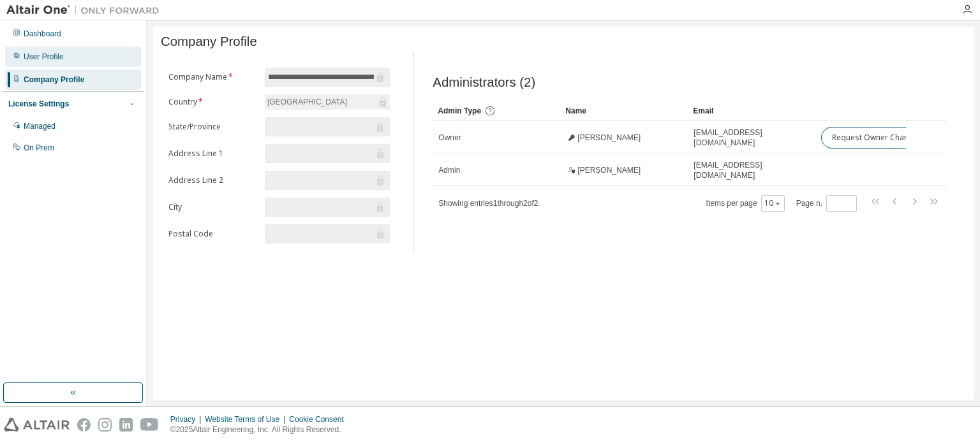  I want to click on label: Address Line 1, so click(212, 153).